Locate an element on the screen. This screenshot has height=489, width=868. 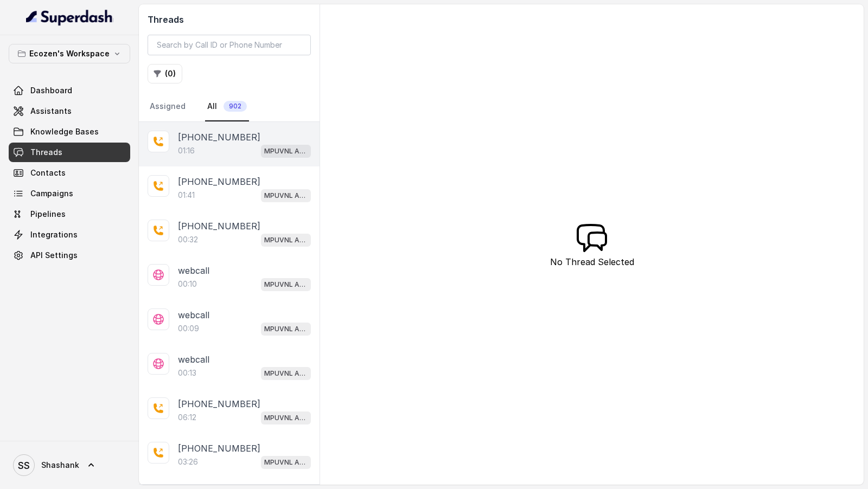
span: 902 is located at coordinates (235, 106).